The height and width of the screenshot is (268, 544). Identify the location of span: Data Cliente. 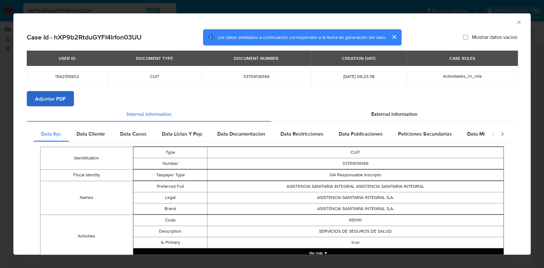
(90, 134).